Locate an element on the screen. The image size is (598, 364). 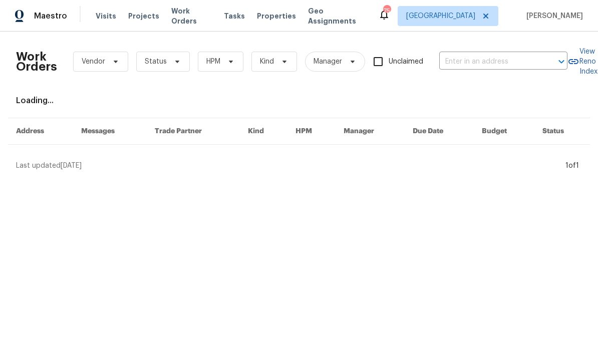
span: Unclaimed is located at coordinates (406, 61).